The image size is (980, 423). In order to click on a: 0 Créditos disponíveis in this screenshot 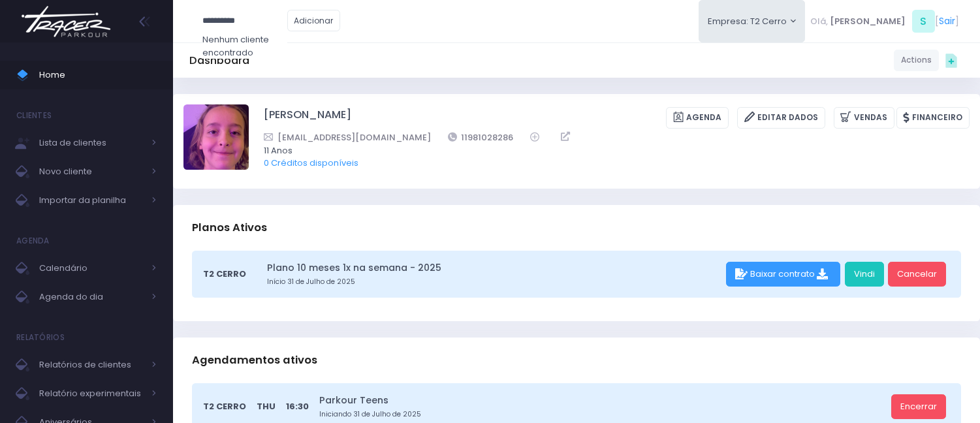, I will do `click(311, 163)`.